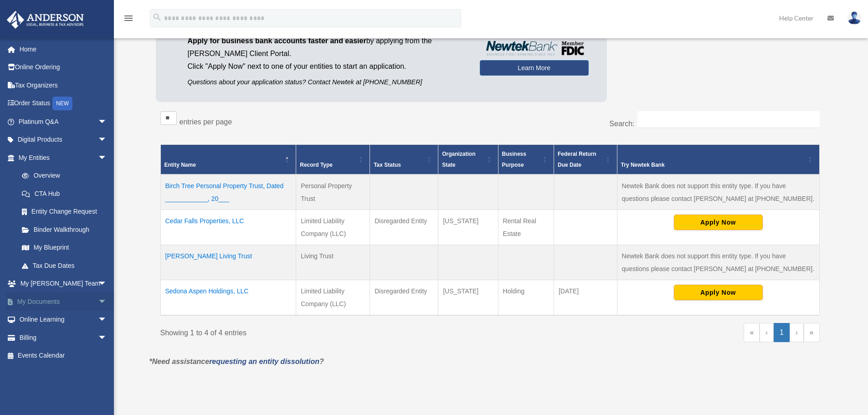 The image size is (868, 415). I want to click on i: menu, so click(129, 18).